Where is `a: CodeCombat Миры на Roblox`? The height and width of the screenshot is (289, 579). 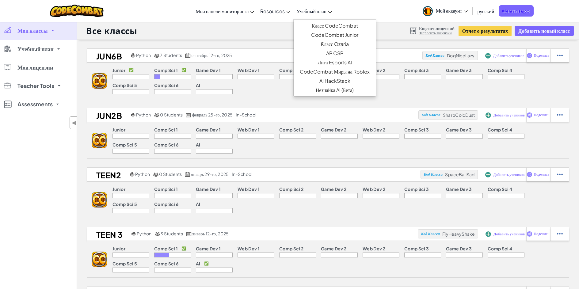 a: CodeCombat Миры на Roblox is located at coordinates (334, 72).